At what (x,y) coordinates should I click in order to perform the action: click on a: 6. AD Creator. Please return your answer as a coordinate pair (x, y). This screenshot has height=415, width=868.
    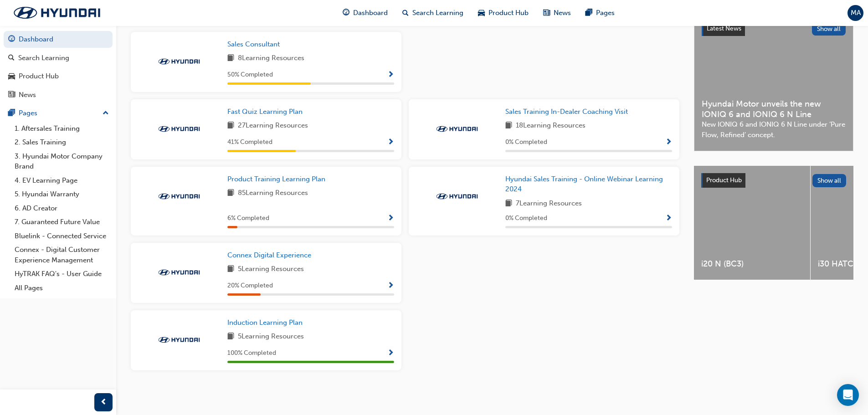
    Looking at the image, I should click on (61, 208).